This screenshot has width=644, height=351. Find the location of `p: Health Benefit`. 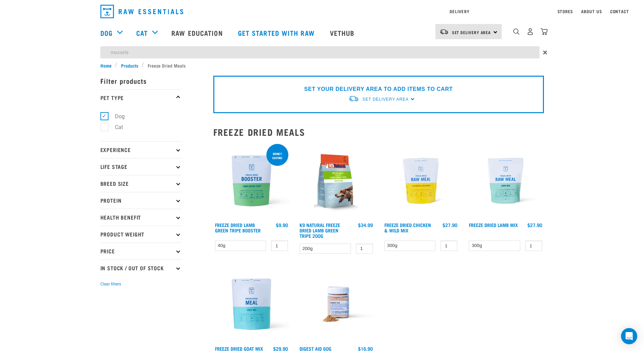

p: Health Benefit is located at coordinates (141, 218).